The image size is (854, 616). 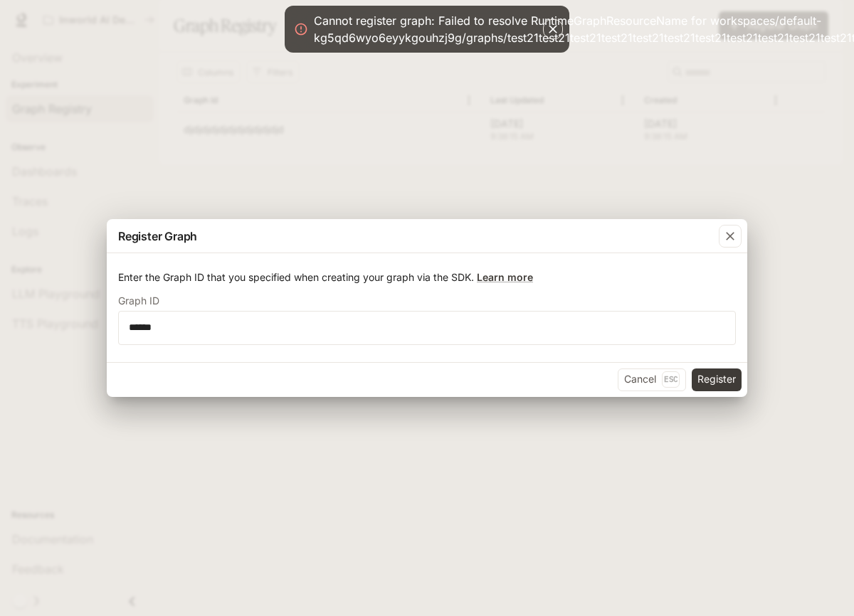 I want to click on p: Enter the Graph ID that you specified when creating your graph via the SDK., so click(x=427, y=277).